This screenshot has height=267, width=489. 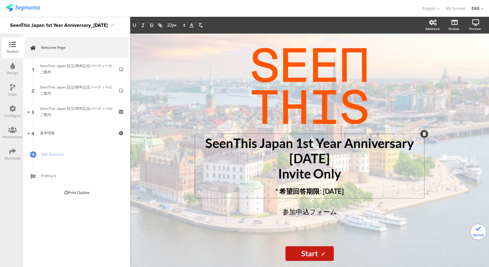 What do you see at coordinates (23, 8) in the screenshot?
I see `img: segmanta logo` at bounding box center [23, 8].